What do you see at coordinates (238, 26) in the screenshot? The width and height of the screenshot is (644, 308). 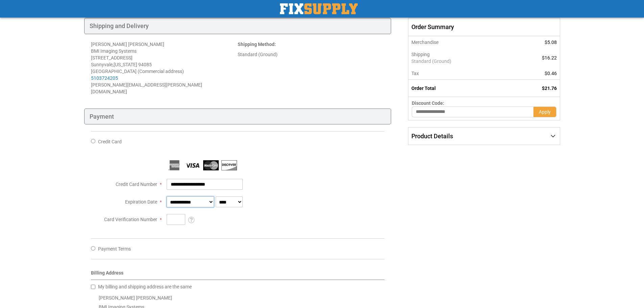 I see `div: Shipping and Delivery` at bounding box center [238, 26].